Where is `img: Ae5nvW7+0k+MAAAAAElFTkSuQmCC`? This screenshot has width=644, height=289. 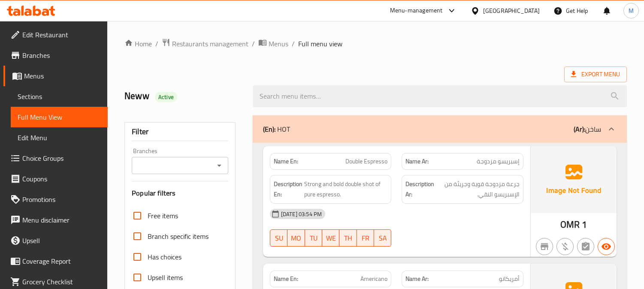
img: Ae5nvW7+0k+MAAAAAElFTkSuQmCC is located at coordinates (574, 180).